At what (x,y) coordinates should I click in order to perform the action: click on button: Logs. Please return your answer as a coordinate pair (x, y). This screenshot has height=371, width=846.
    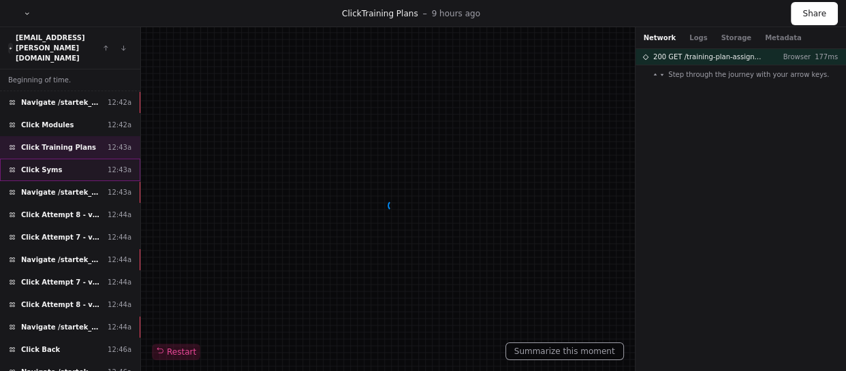
    Looking at the image, I should click on (698, 37).